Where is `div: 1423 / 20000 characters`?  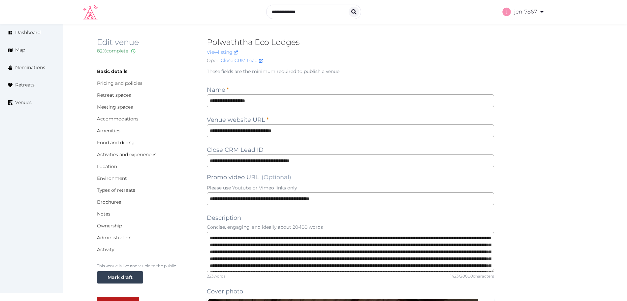 div: 1423 / 20000 characters is located at coordinates (472, 276).